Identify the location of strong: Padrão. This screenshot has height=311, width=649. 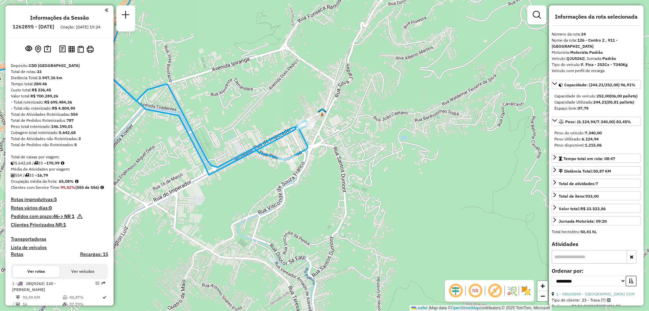
(609, 58).